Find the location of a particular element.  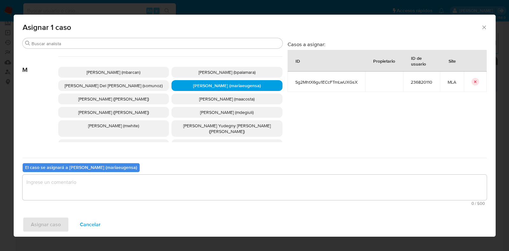

span: Máximo 500 caracteres is located at coordinates (254, 203).